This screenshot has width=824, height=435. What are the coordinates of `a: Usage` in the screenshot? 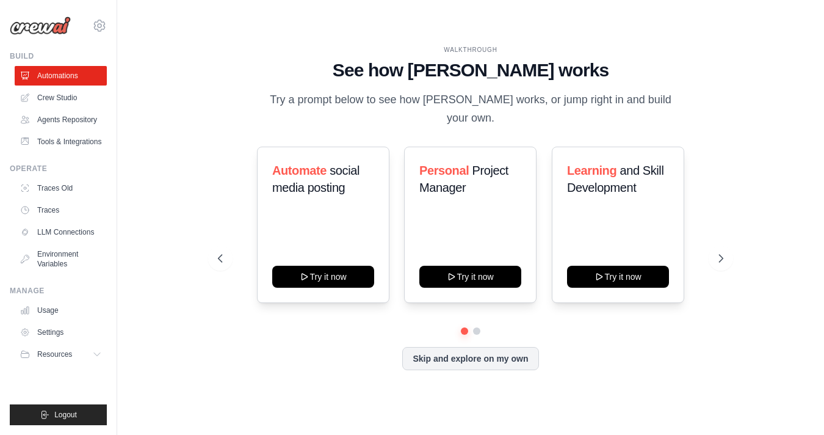 It's located at (60, 310).